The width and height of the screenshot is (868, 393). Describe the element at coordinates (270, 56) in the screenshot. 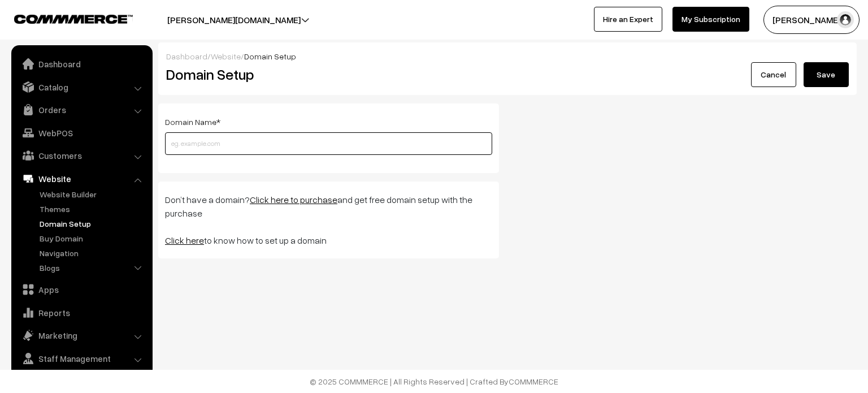

I see `span: Domain Setup` at that location.